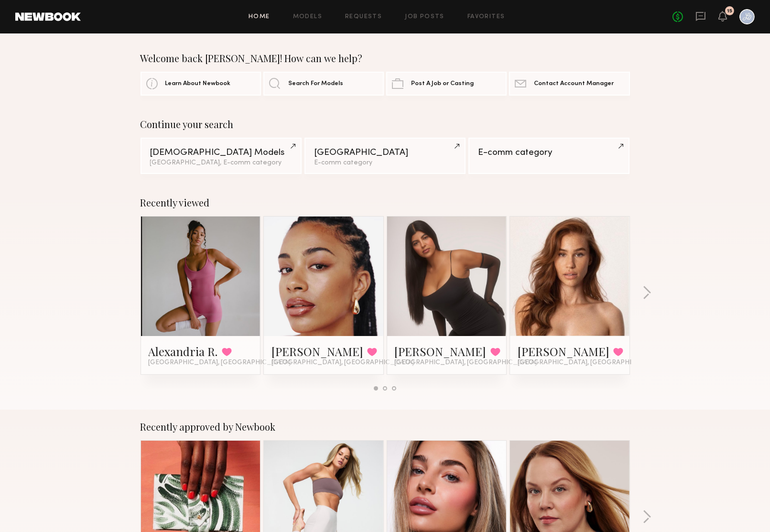 Image resolution: width=770 pixels, height=532 pixels. I want to click on a: Models, so click(307, 16).